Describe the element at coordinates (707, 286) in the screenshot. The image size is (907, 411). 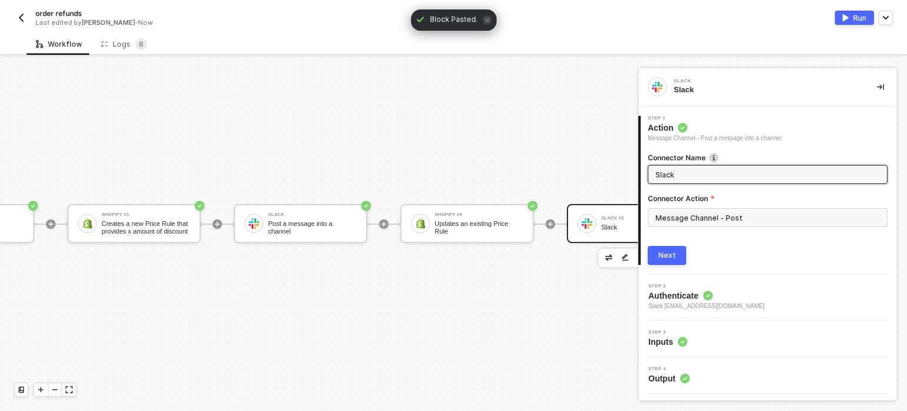
I see `span: Step 2` at that location.